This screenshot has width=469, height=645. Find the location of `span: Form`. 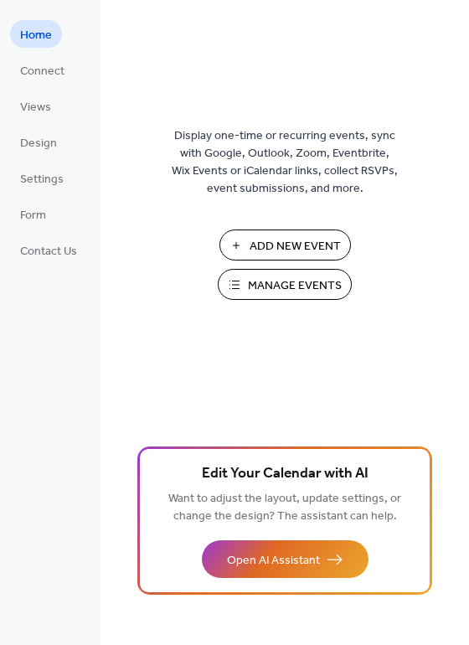

span: Form is located at coordinates (33, 215).